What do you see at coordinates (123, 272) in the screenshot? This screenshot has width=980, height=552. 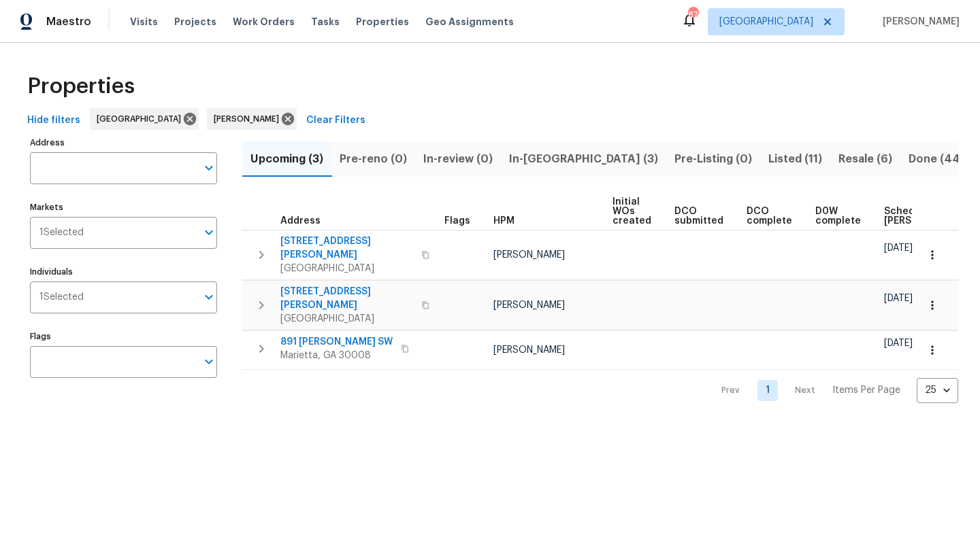 I see `label: Individuals` at bounding box center [123, 272].